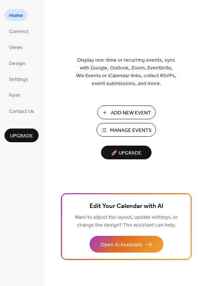  What do you see at coordinates (14, 95) in the screenshot?
I see `a: Form` at bounding box center [14, 95].